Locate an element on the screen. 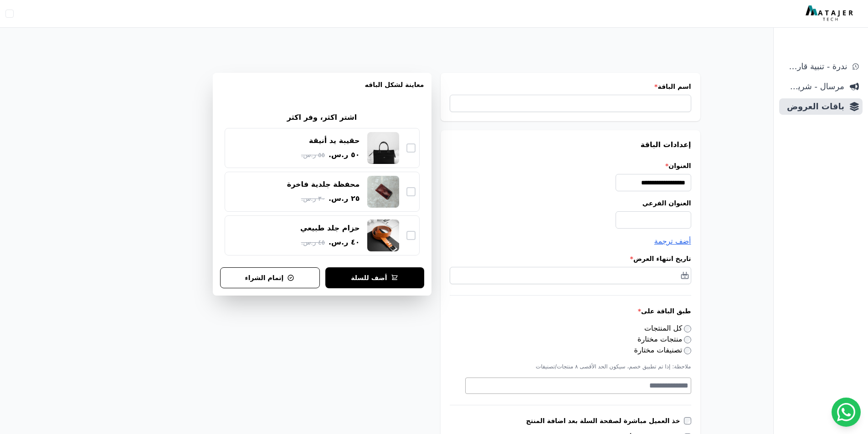 The image size is (868, 434). input: منتجات مختارة is located at coordinates (688, 339).